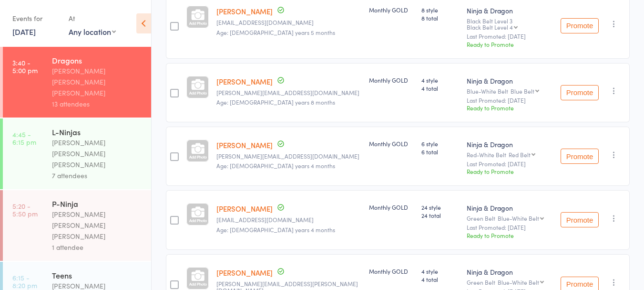 Image resolution: width=644 pixels, height=290 pixels. Describe the element at coordinates (490, 27) in the screenshot. I see `div: Black Belt Level 4` at that location.